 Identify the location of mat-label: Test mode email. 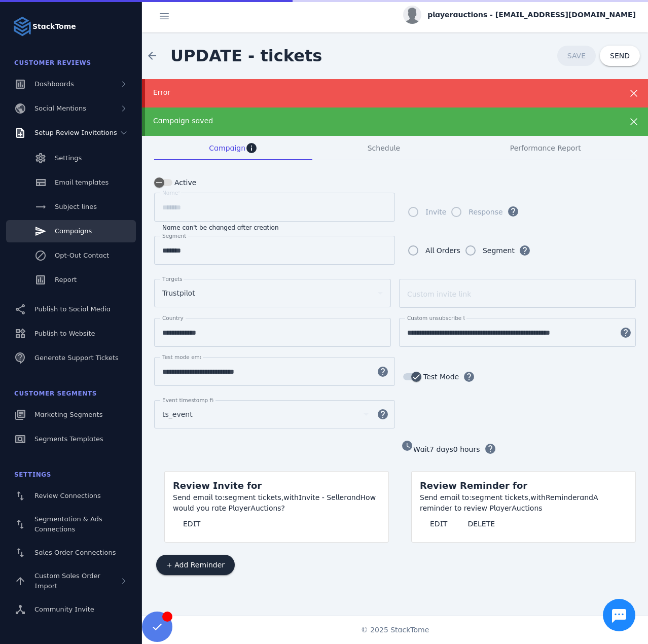
(184, 358).